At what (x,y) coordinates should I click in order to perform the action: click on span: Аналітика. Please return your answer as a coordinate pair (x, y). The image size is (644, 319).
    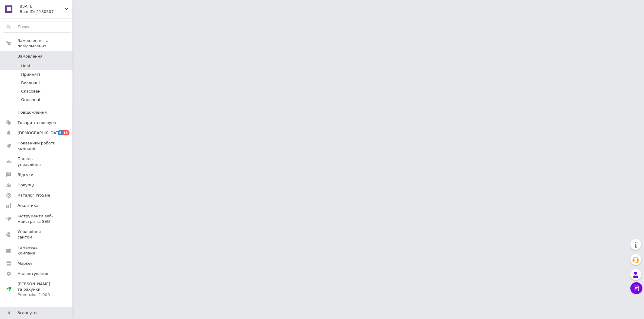
    Looking at the image, I should click on (28, 206).